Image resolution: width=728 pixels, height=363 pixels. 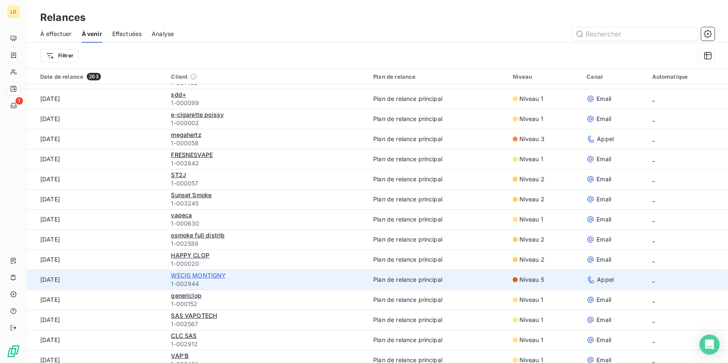 What do you see at coordinates (180, 356) in the screenshot?
I see `span: VAP'B` at bounding box center [180, 356].